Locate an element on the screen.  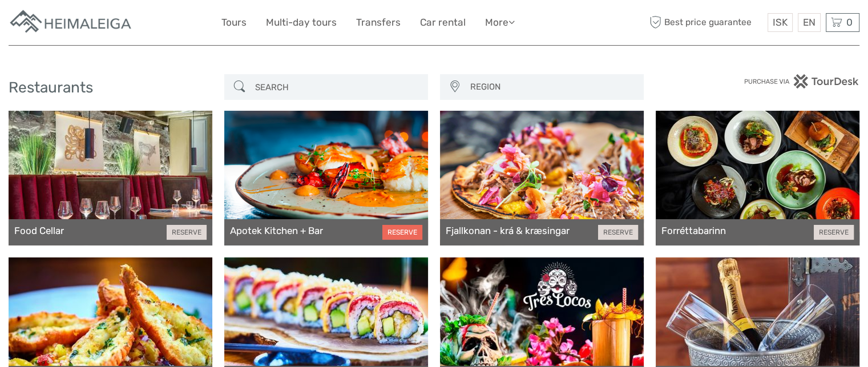
span: ISK is located at coordinates (780, 22).